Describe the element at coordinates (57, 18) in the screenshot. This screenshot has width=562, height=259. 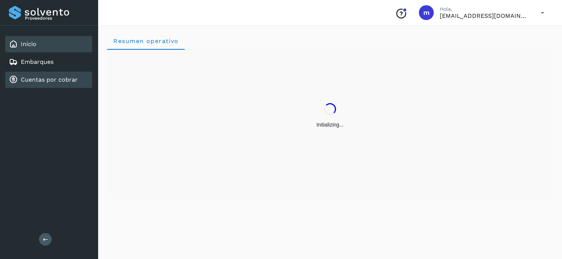
I see `p: Proveedores` at that location.